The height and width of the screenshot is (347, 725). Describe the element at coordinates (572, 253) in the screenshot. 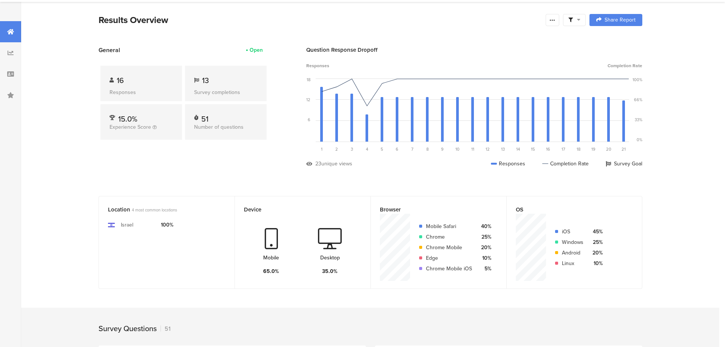

I see `div: Android` at that location.